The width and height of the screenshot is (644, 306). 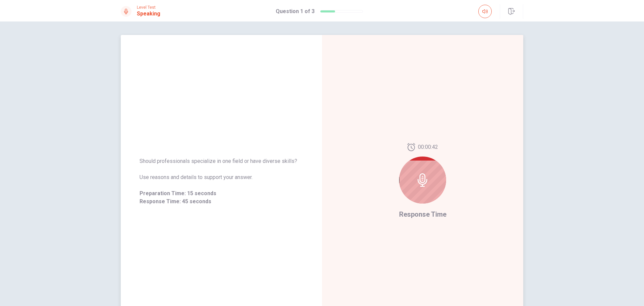 I want to click on span: Response Time: 45 seconds, so click(x=221, y=202).